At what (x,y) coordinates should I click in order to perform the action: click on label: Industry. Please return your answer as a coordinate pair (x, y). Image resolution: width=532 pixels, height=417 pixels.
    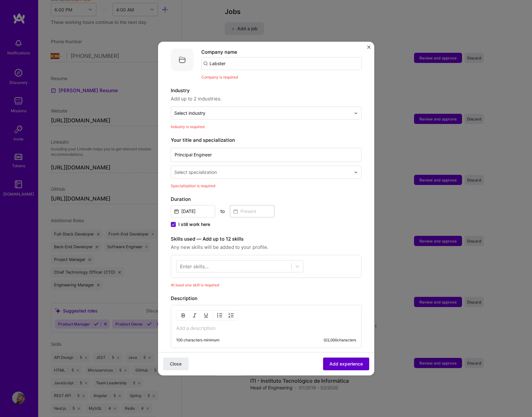
    Looking at the image, I should click on (266, 91).